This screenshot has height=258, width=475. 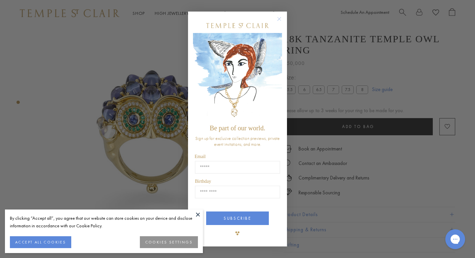 I want to click on img: TSC, so click(x=238, y=233).